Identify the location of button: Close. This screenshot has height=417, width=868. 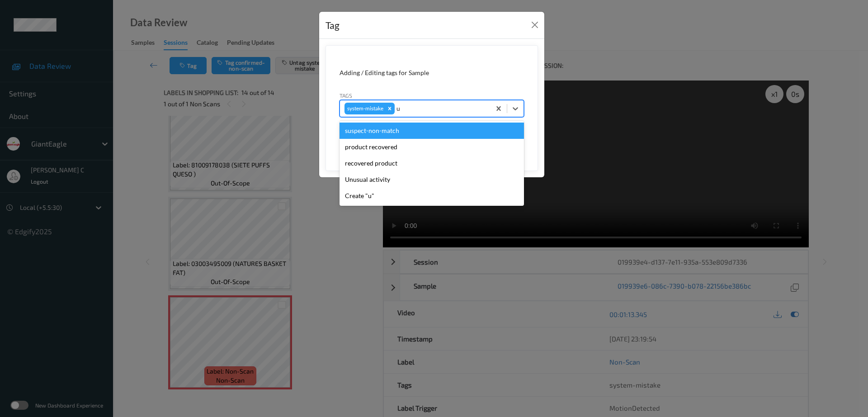
(535, 25).